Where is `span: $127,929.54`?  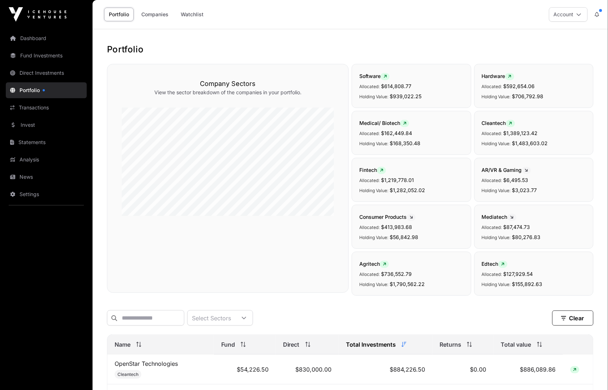
span: $127,929.54 is located at coordinates (518, 274).